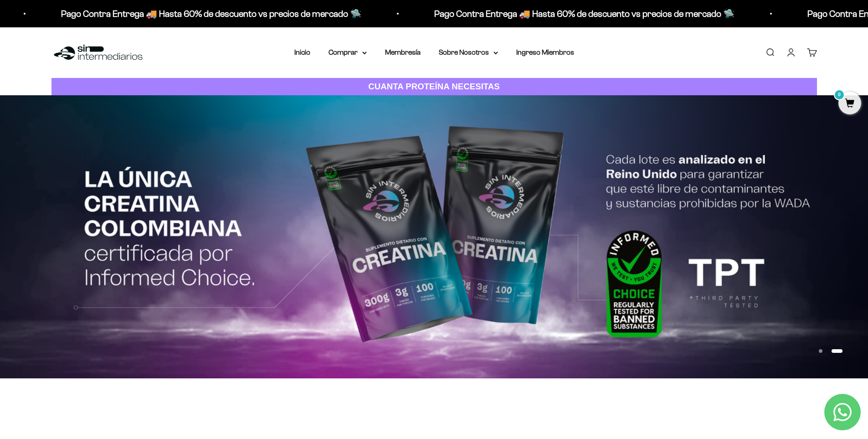 Image resolution: width=868 pixels, height=439 pixels. I want to click on mark: 0, so click(839, 95).